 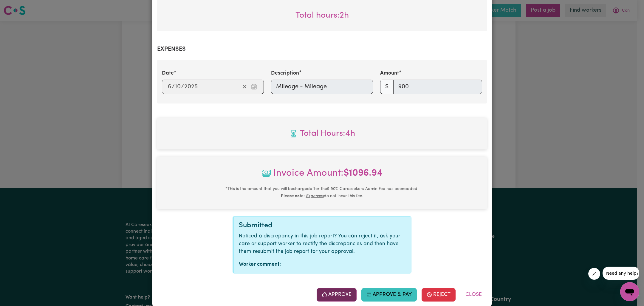 What do you see at coordinates (323, 244) in the screenshot?
I see `p: Noticed a discrepancy in this job report? You can reject it, ask your care or support worker to r...` at bounding box center [323, 244].